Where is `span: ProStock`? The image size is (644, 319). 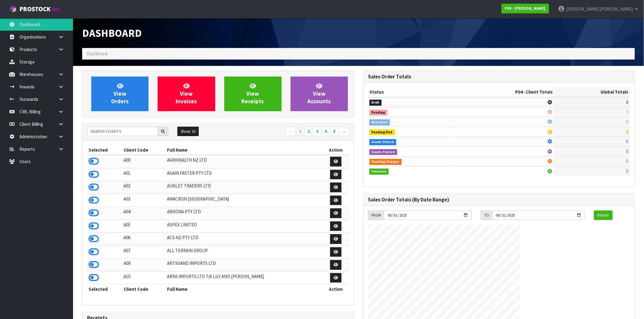 span: ProStock is located at coordinates (35, 9).